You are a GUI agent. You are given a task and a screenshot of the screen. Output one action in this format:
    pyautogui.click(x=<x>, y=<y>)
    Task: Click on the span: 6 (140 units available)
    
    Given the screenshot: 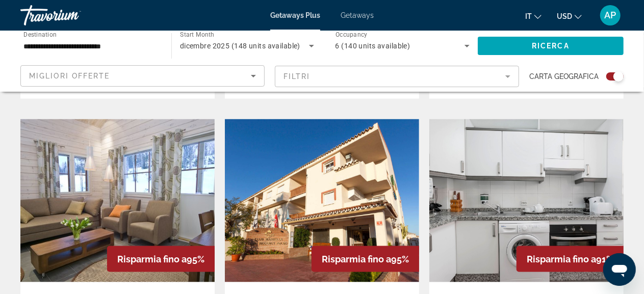 What is the action you would take?
    pyautogui.click(x=373, y=46)
    